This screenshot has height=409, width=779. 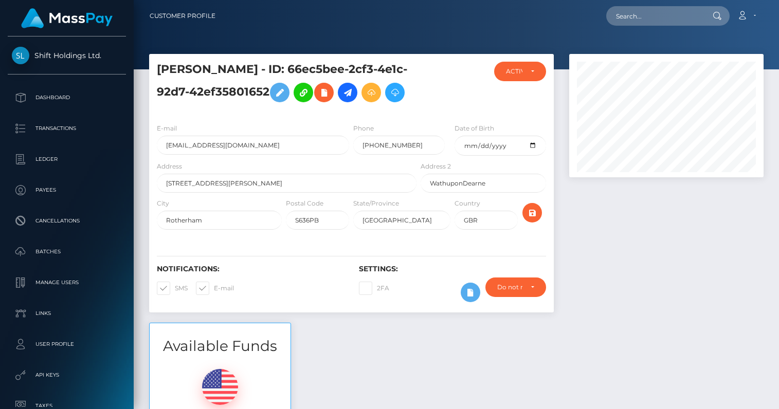 I want to click on p: Transactions, so click(x=67, y=129).